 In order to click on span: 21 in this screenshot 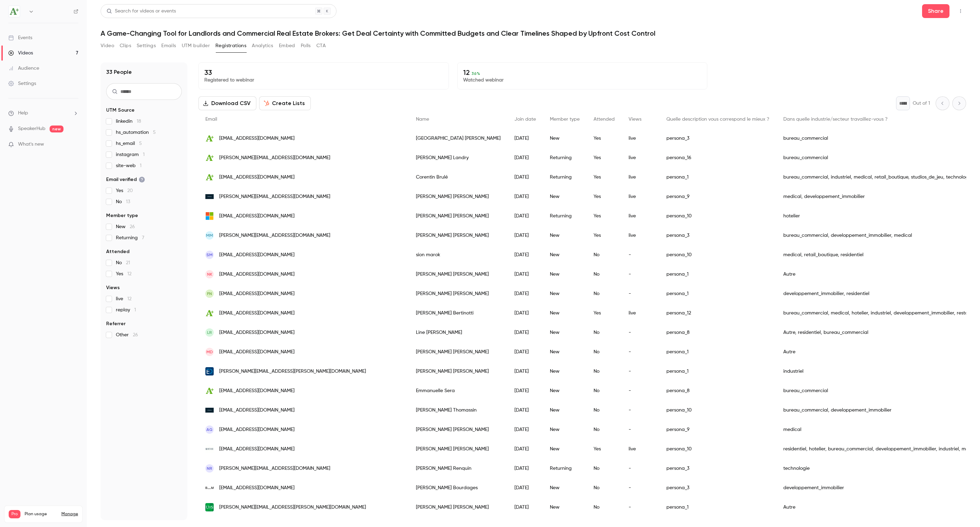, I will do `click(128, 263)`.